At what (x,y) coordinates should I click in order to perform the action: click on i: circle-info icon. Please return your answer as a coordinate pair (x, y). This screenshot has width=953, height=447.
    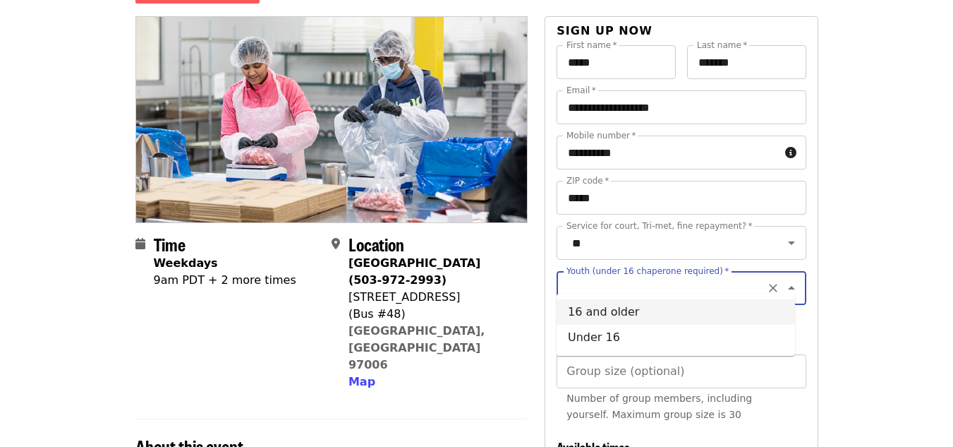
    Looking at the image, I should click on (791, 152).